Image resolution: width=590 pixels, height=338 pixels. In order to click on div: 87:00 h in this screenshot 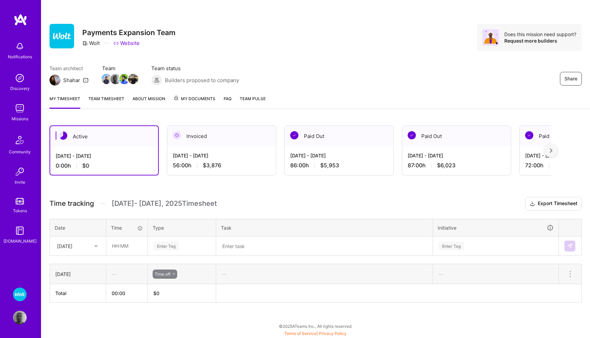, I will do `click(456, 165)`.